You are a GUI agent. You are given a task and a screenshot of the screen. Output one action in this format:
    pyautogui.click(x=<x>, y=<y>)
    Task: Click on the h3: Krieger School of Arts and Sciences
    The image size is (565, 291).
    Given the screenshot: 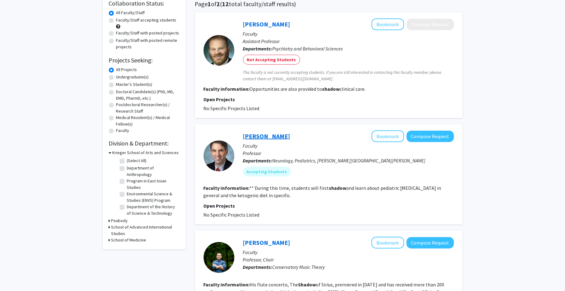 What is the action you would take?
    pyautogui.click(x=146, y=153)
    